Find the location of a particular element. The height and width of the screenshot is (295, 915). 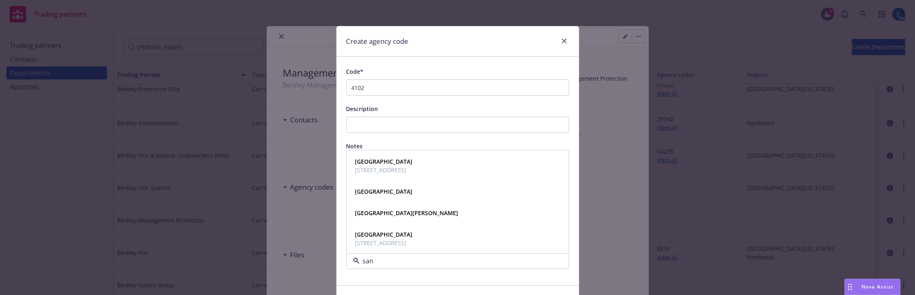

a: close is located at coordinates (564, 41).